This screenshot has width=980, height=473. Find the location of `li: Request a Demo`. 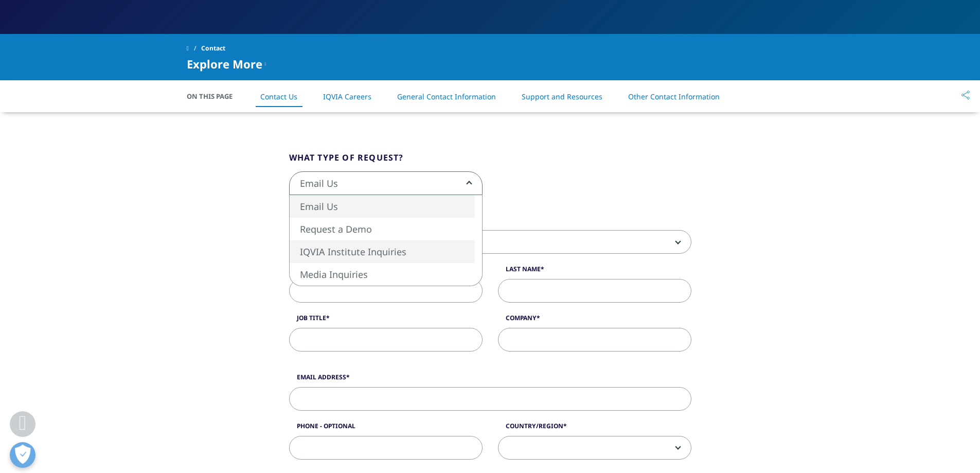

li: Request a Demo is located at coordinates (382, 229).